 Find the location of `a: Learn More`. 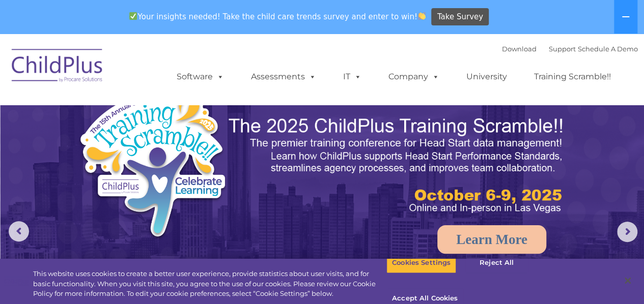

a: Learn More is located at coordinates (492, 240).